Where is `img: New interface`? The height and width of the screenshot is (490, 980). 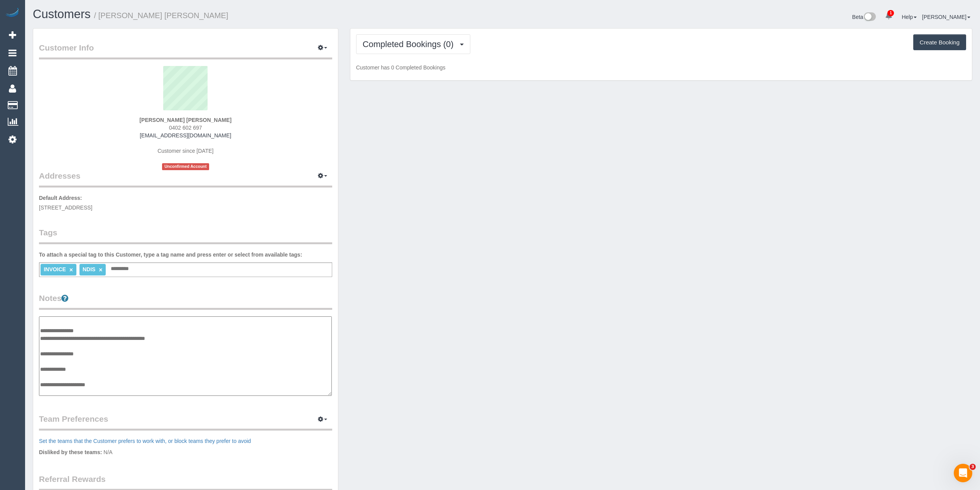 img: New interface is located at coordinates (869, 17).